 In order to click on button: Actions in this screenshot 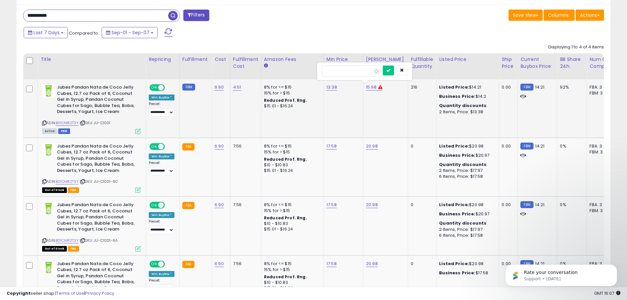, I will do `click(590, 15)`.